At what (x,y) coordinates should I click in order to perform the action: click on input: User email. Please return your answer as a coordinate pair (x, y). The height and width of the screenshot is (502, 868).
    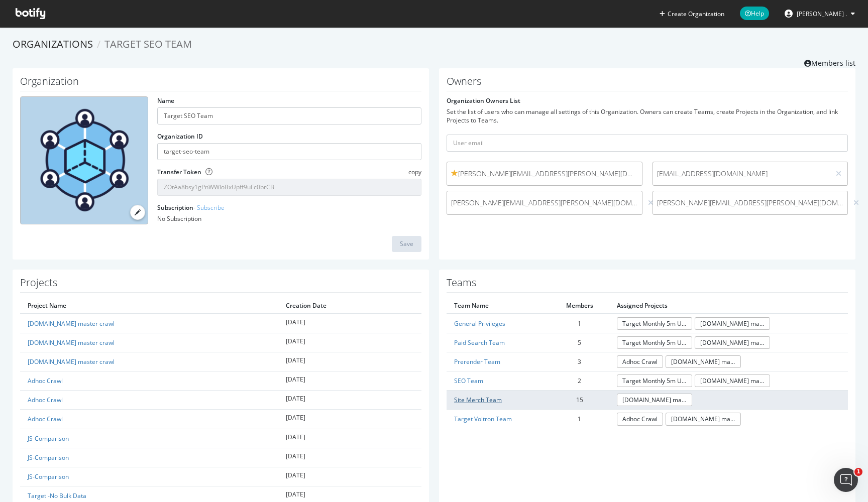
    Looking at the image, I should click on (647, 143).